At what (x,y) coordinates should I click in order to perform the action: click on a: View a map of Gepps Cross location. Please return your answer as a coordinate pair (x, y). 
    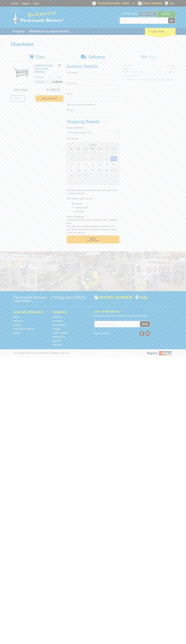
    Looking at the image, I should click on (141, 297).